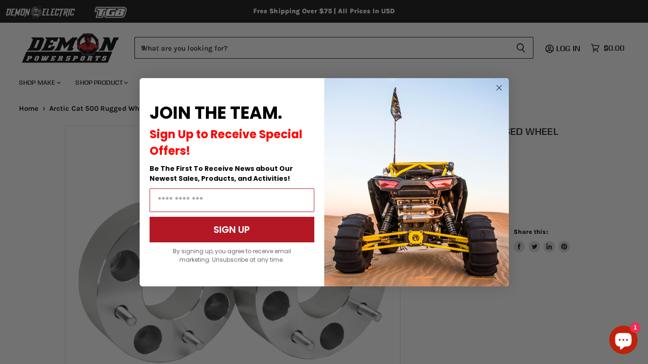 The height and width of the screenshot is (364, 648). I want to click on span: By signing up, you agree to receive email marketing. Unsubscribe at any time., so click(232, 255).